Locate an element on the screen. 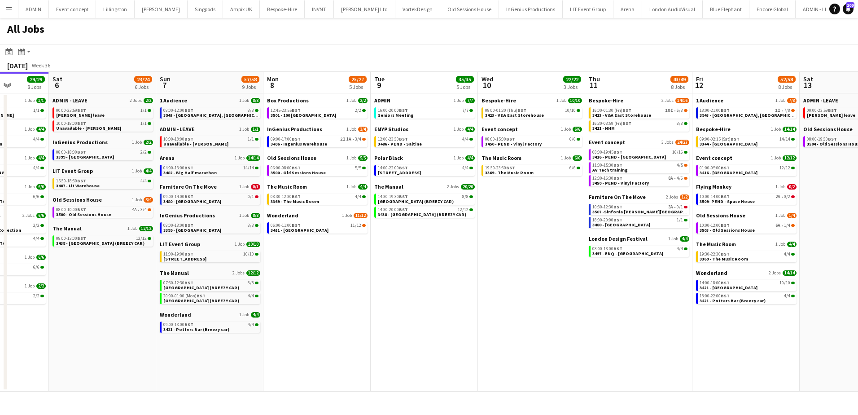 This screenshot has height=415, width=858. span: 109 is located at coordinates (850, 5).